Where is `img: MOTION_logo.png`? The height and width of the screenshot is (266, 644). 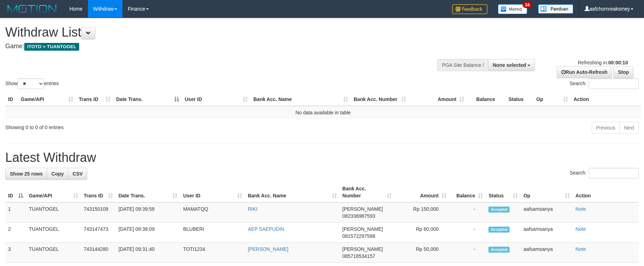
img: MOTION_logo.png is located at coordinates (32, 9).